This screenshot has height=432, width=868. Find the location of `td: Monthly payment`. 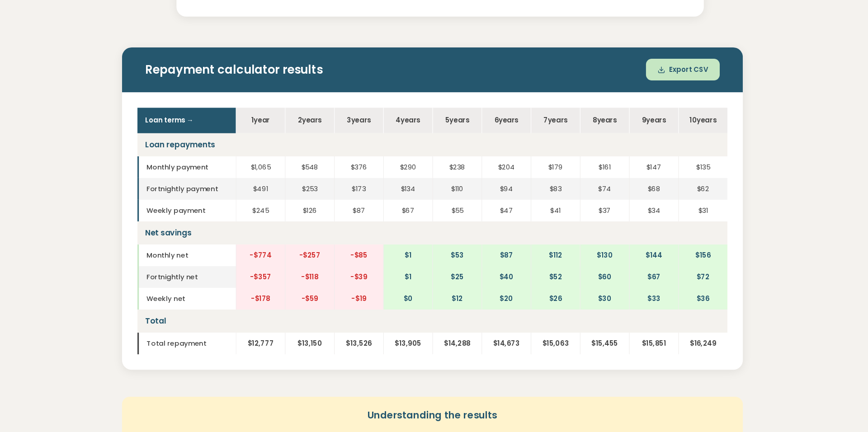

td: Monthly payment is located at coordinates (196, 156).